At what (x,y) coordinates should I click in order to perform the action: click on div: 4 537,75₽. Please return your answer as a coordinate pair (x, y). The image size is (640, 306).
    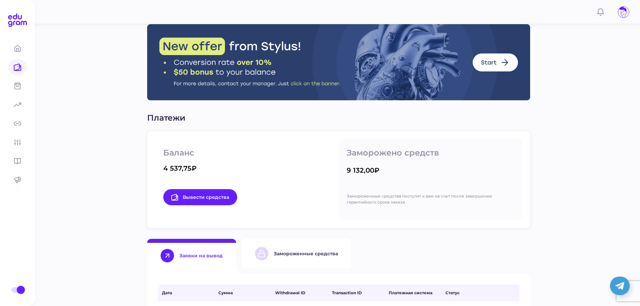
    Looking at the image, I should click on (180, 168).